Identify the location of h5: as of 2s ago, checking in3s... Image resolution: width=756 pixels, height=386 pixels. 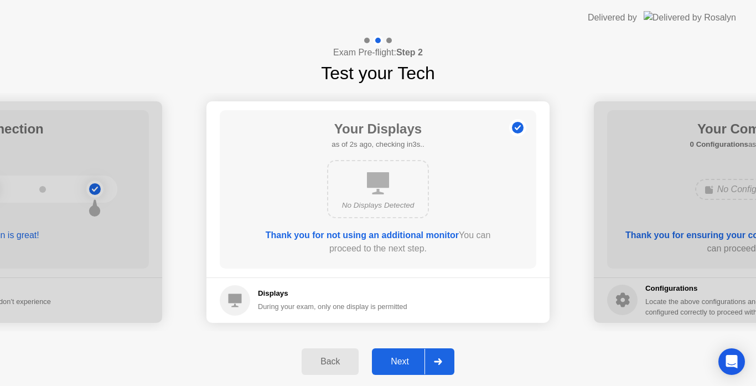
(378, 145).